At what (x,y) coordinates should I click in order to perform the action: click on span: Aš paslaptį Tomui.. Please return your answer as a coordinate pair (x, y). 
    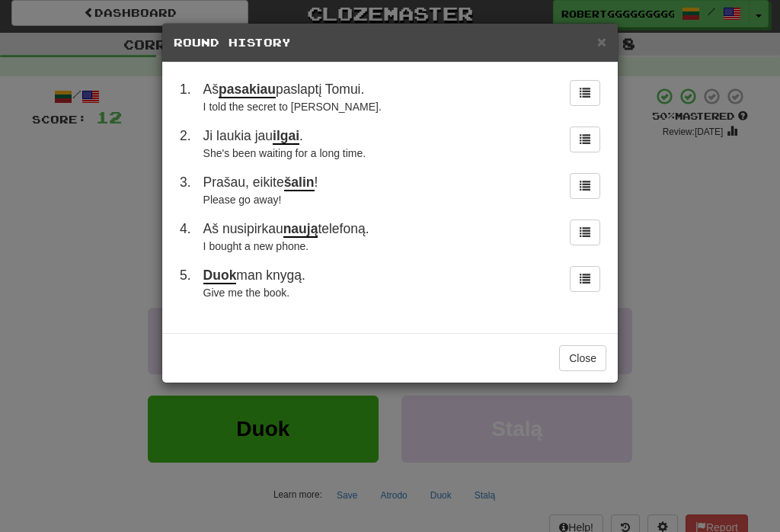
    Looking at the image, I should click on (284, 90).